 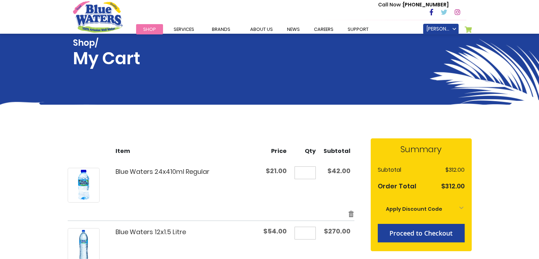 What do you see at coordinates (324, 29) in the screenshot?
I see `a: careers` at bounding box center [324, 29].